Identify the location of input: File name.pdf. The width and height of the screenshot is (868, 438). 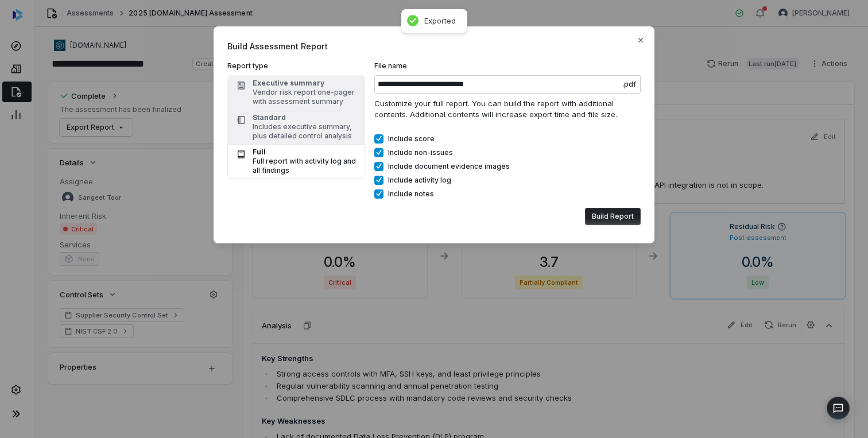
(508, 84).